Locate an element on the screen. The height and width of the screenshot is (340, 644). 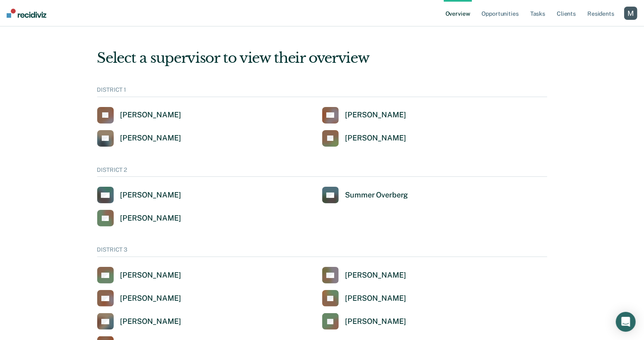
div: DISTRICT 2 is located at coordinates (322, 172).